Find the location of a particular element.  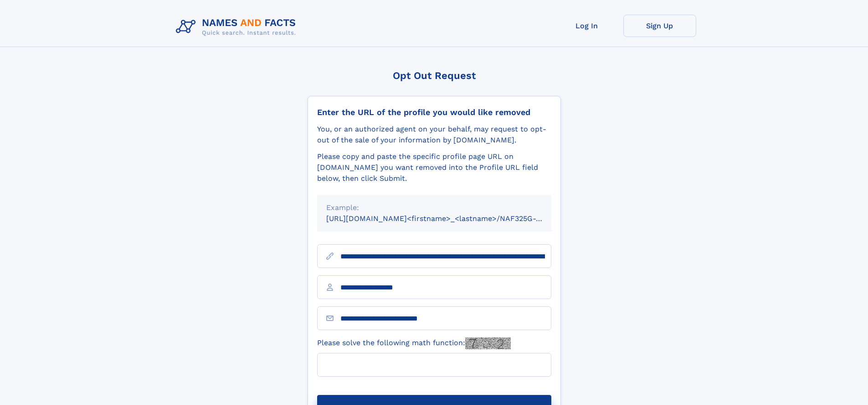

a: Sign Up is located at coordinates (660, 26).